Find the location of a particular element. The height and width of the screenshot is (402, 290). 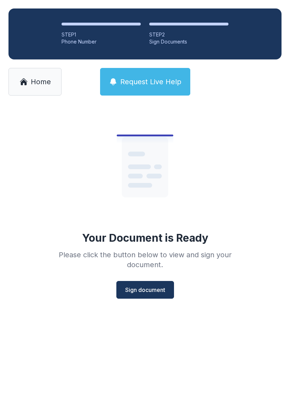

div: Sign Documents is located at coordinates (189, 42).